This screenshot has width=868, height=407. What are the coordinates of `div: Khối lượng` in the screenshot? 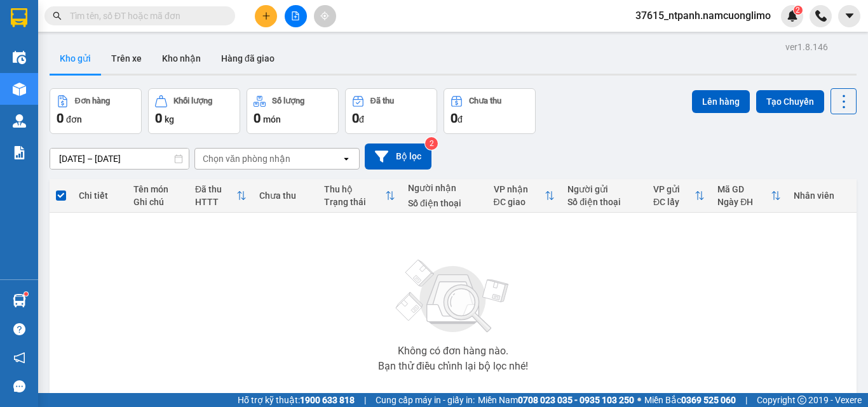 It's located at (193, 101).